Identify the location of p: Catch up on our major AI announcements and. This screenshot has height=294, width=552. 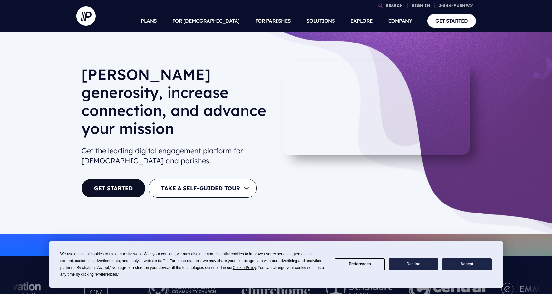
(276, 245).